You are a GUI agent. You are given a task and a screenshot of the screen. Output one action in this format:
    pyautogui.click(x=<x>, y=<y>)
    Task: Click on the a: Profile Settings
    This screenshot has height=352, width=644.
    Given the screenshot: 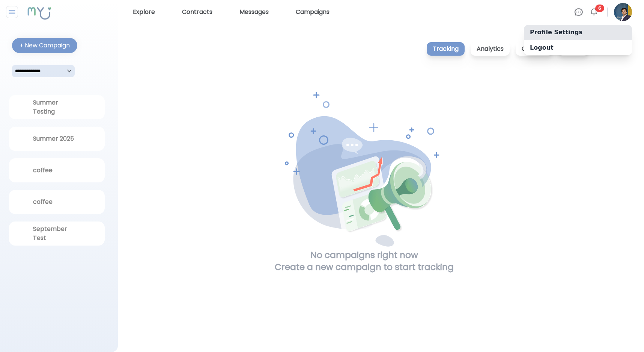 What is the action you would take?
    pyautogui.click(x=578, y=32)
    